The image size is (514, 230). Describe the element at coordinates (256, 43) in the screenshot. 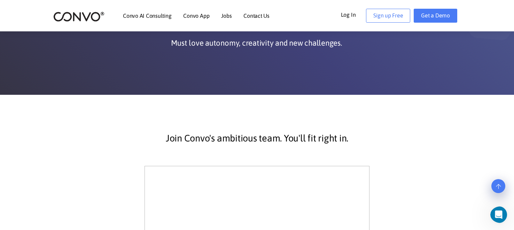

I see `p: Must love autonomy, creativity and new challenges.` at that location.